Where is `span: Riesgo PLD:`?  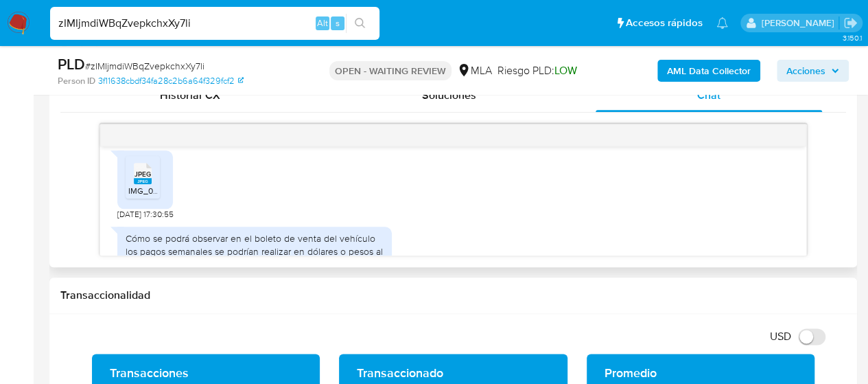 span: Riesgo PLD: is located at coordinates (538, 70).